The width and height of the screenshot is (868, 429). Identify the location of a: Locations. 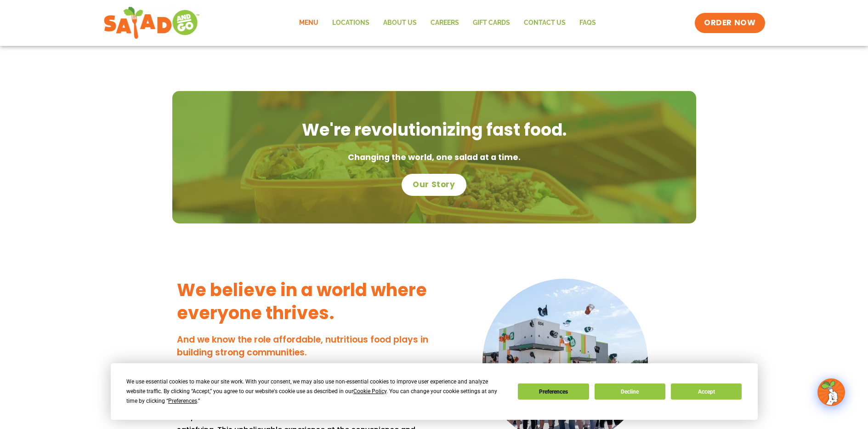
(350, 23).